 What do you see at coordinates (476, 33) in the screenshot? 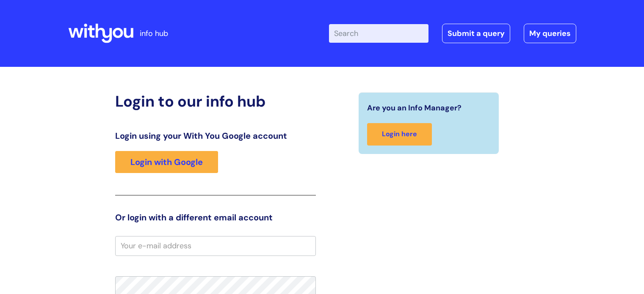
I see `a: Submit a query` at bounding box center [476, 33].